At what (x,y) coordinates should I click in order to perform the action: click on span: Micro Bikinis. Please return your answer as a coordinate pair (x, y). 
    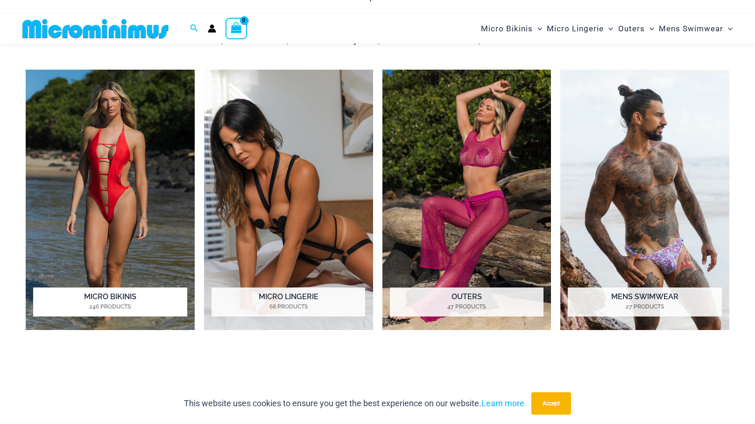
    Looking at the image, I should click on (507, 28).